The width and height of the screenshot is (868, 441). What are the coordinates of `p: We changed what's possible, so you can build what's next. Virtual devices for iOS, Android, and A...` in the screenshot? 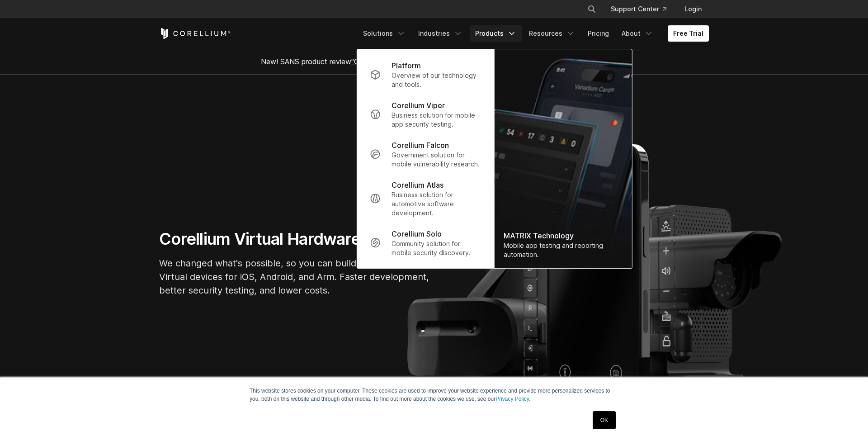 It's located at (295, 277).